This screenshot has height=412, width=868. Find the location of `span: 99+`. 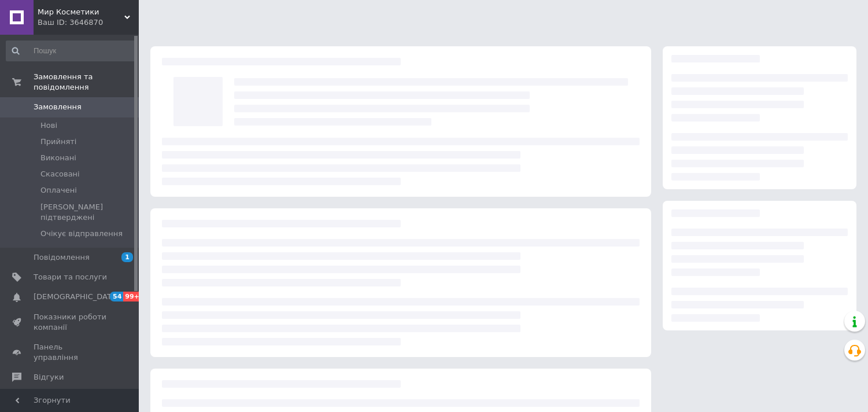

span: 99+ is located at coordinates (133, 296).